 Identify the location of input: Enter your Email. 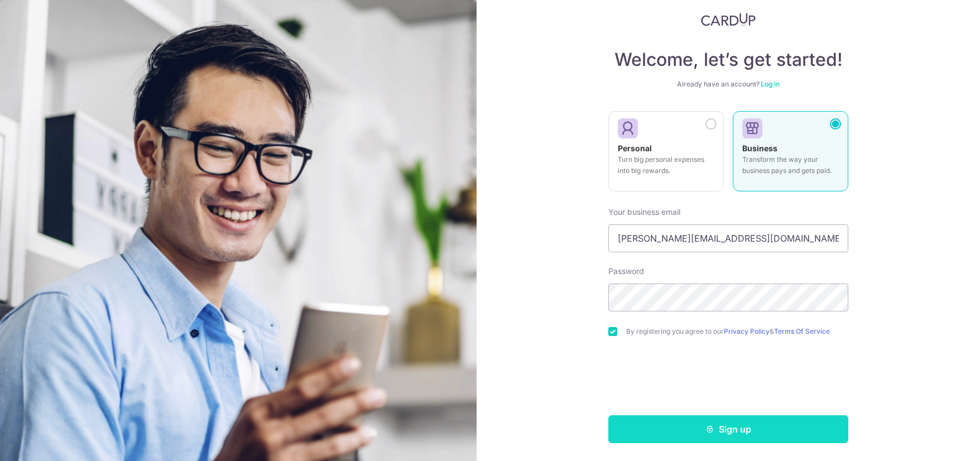
(728, 238).